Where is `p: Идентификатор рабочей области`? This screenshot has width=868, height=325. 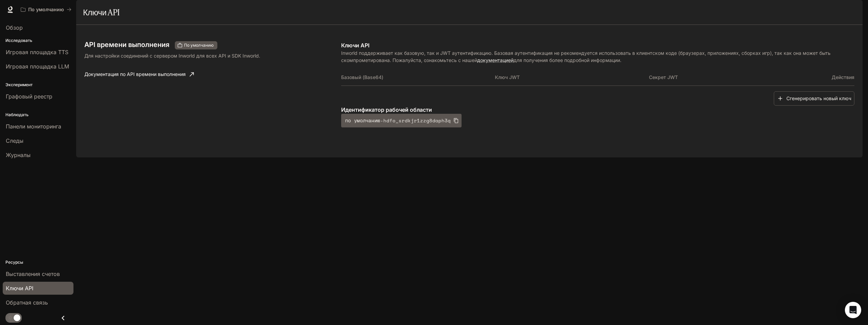 p: Идентификатор рабочей области is located at coordinates (598, 110).